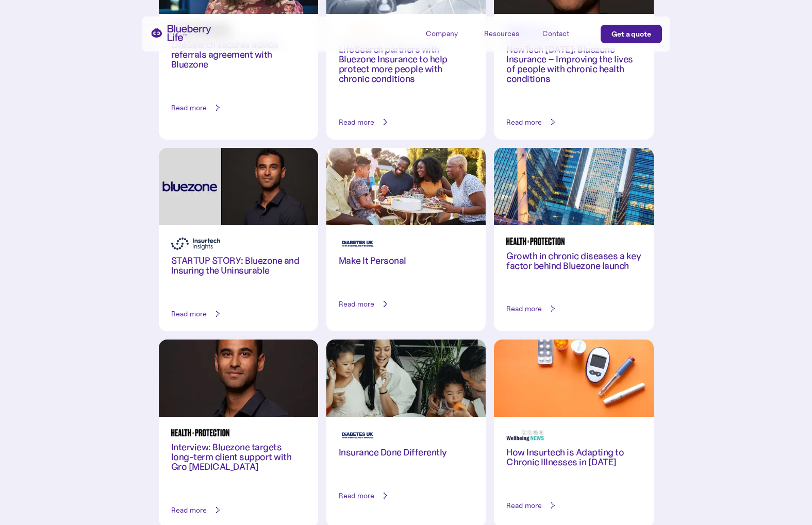 This screenshot has width=812, height=525. What do you see at coordinates (565, 33) in the screenshot?
I see `a: Contact` at bounding box center [565, 33].